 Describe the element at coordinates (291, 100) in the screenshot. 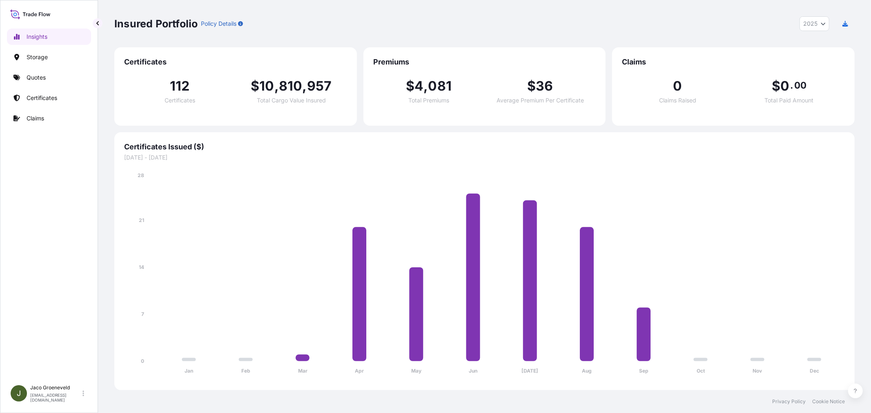

I see `span: Total Cargo Value Insured` at that location.